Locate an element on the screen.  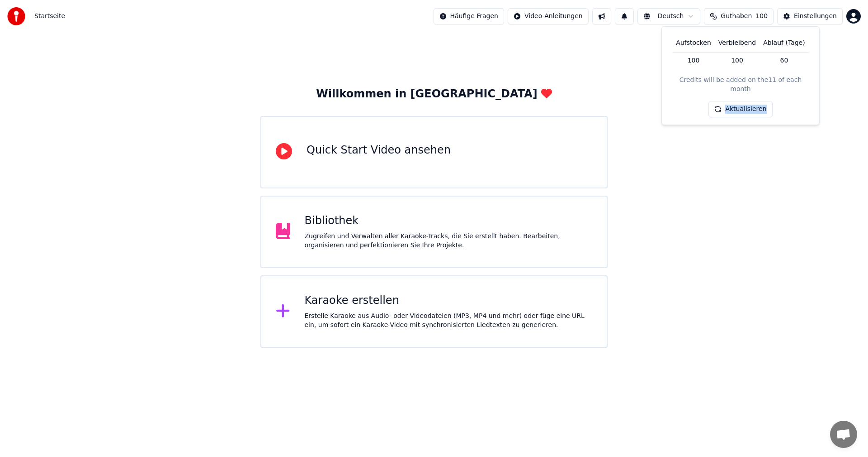
div: Bibliothek is located at coordinates (449, 221).